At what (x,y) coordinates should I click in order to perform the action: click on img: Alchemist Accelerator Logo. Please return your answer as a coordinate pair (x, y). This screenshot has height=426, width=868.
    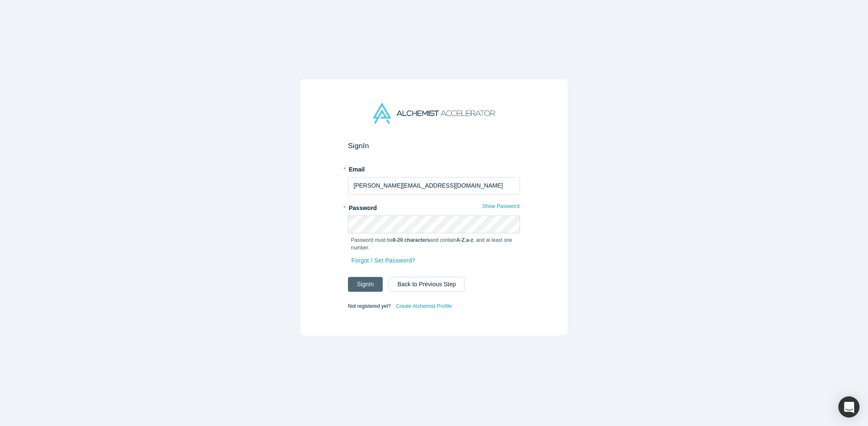
    Looking at the image, I should click on (434, 113).